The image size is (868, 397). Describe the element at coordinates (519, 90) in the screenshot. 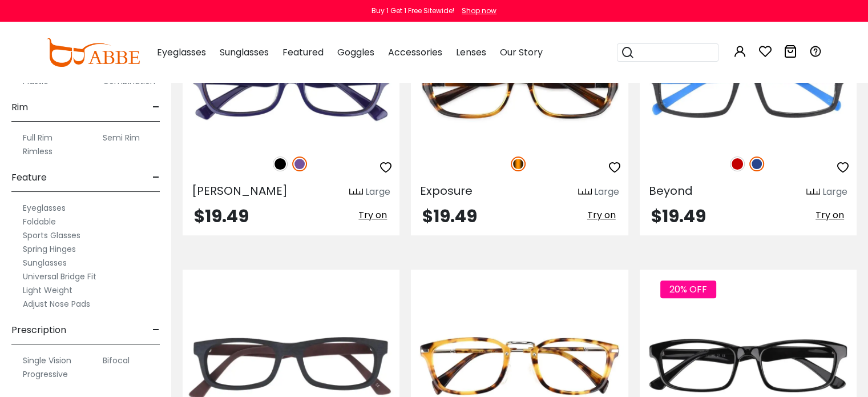

I see `img: Tortoise Exposure - TR ,Universal Bridge Fit` at that location.